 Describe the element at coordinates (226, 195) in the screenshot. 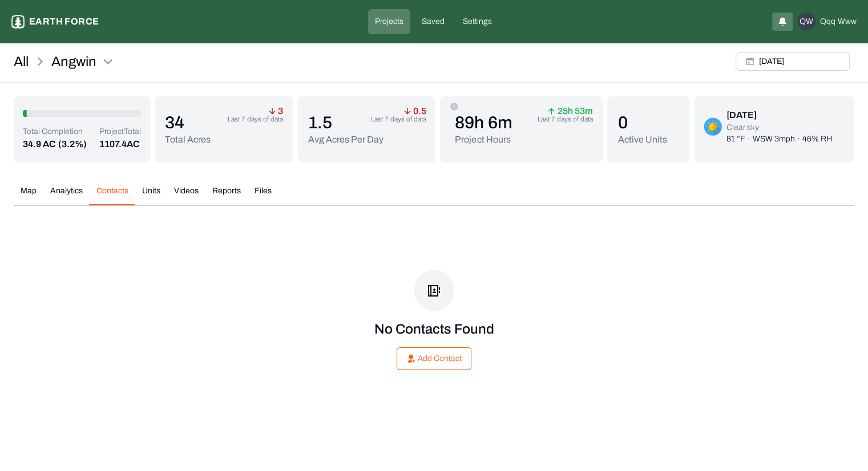

I see `button: Reports` at that location.